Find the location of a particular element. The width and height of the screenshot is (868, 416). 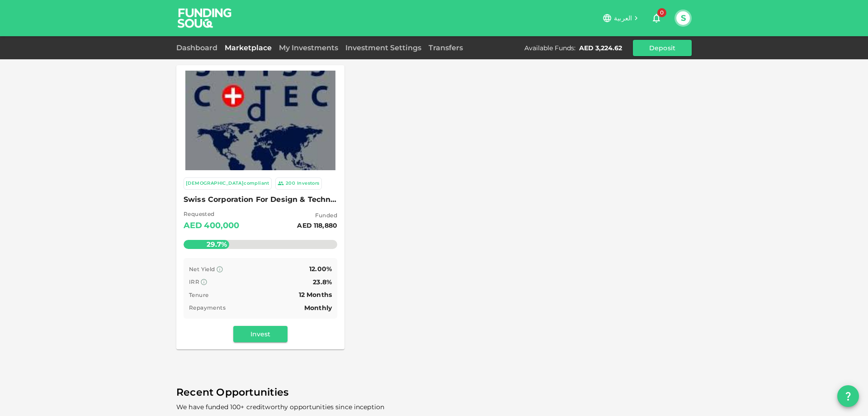

button: question is located at coordinates (848, 396).